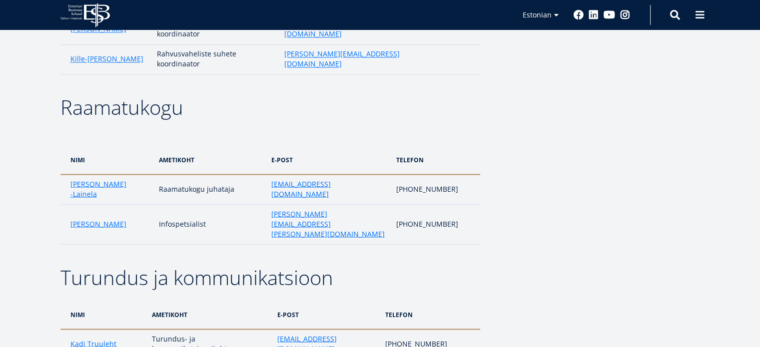 This screenshot has width=760, height=347. I want to click on a: Instagram, so click(625, 15).